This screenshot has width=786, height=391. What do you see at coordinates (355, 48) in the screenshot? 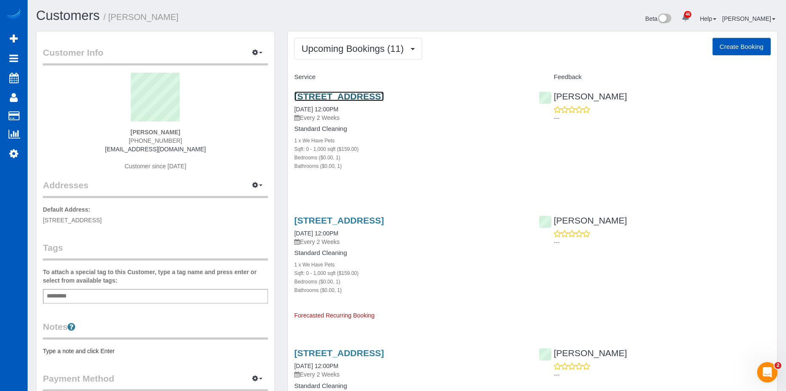
I see `span: Upcoming Bookings (11)` at bounding box center [355, 48].